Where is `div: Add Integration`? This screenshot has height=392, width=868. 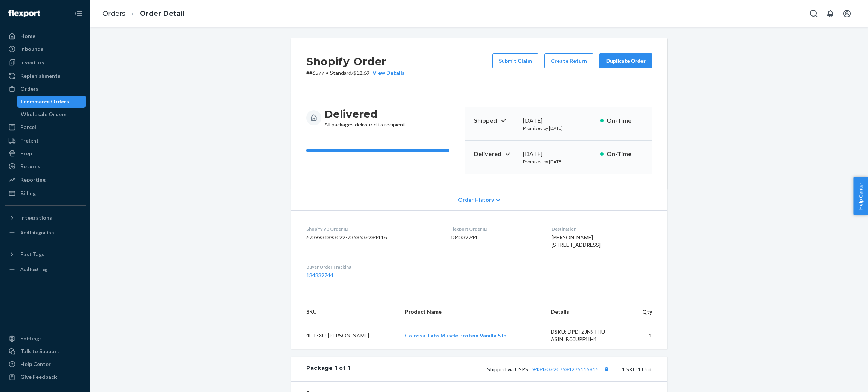
div: Add Integration is located at coordinates (37, 232).